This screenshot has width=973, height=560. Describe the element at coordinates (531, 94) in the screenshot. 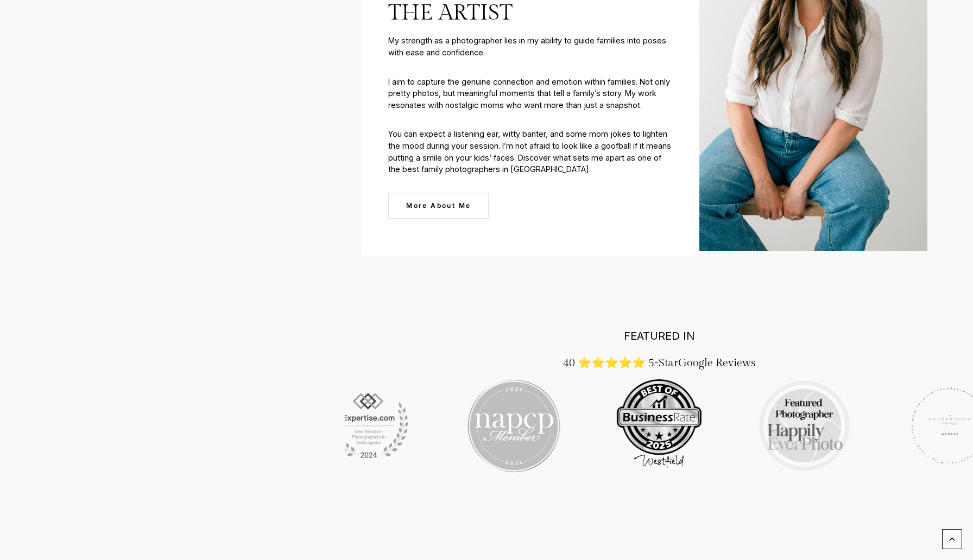

I see `p: I aim to capture the genuine connection and emotion within families. Not only pretty photos, but ...` at that location.